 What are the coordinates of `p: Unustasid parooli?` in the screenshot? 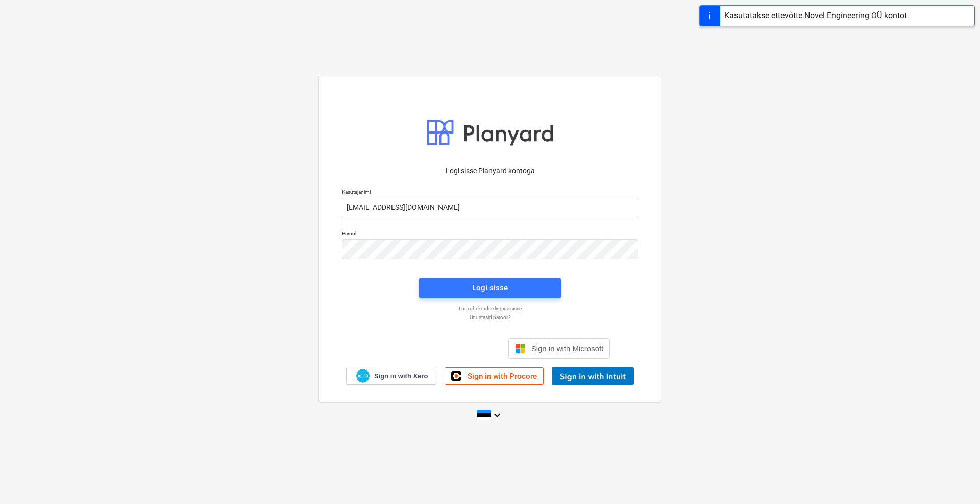 It's located at (490, 317).